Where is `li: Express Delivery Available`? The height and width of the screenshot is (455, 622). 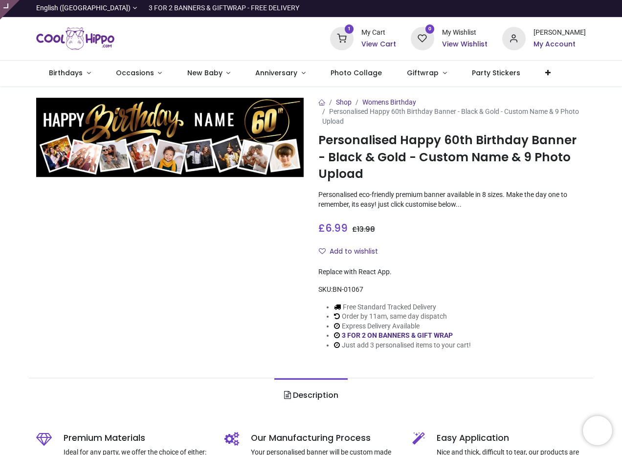
li: Express Delivery Available is located at coordinates (402, 327).